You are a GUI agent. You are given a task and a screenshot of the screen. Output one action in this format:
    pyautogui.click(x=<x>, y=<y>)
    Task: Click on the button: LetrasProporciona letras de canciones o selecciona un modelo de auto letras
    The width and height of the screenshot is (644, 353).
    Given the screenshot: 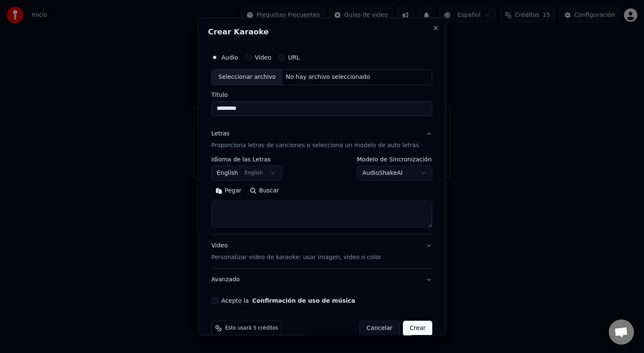 What is the action you would take?
    pyautogui.click(x=321, y=140)
    